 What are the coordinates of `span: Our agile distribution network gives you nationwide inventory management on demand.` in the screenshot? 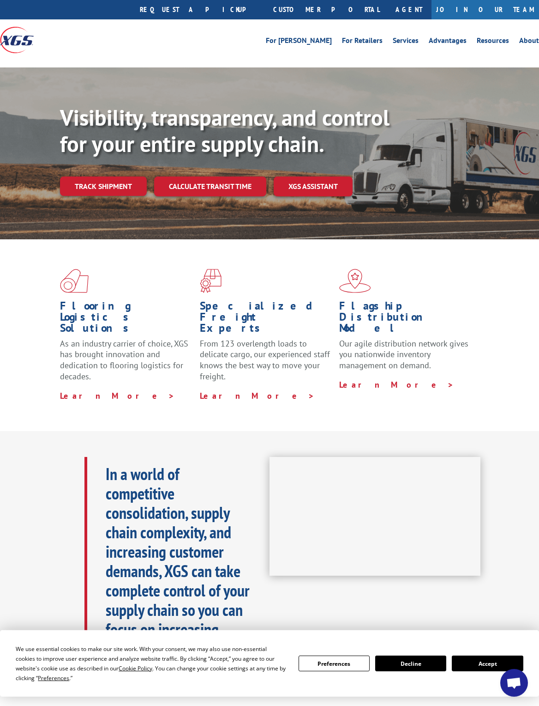 It's located at (404, 354).